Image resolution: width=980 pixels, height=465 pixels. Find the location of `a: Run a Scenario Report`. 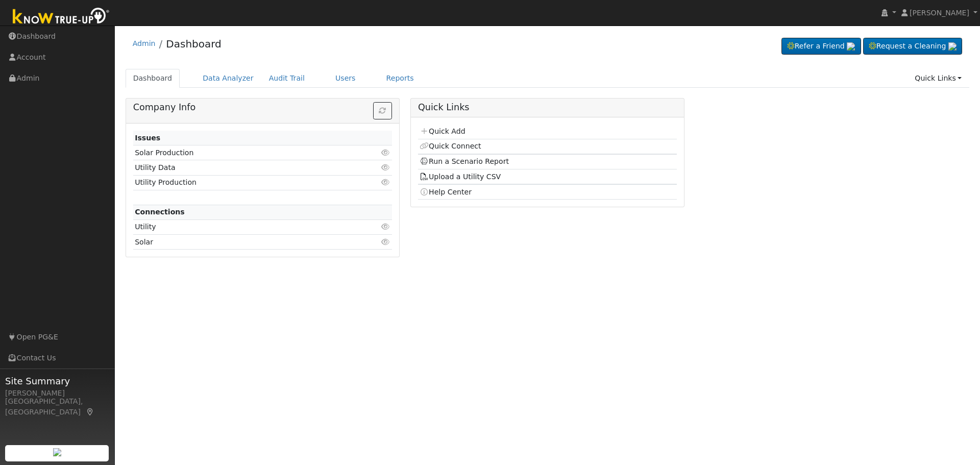

a: Run a Scenario Report is located at coordinates (464, 162).